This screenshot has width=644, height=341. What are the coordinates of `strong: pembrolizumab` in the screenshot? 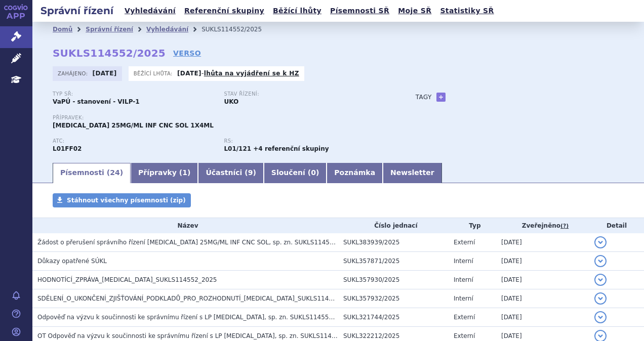 It's located at (238, 149).